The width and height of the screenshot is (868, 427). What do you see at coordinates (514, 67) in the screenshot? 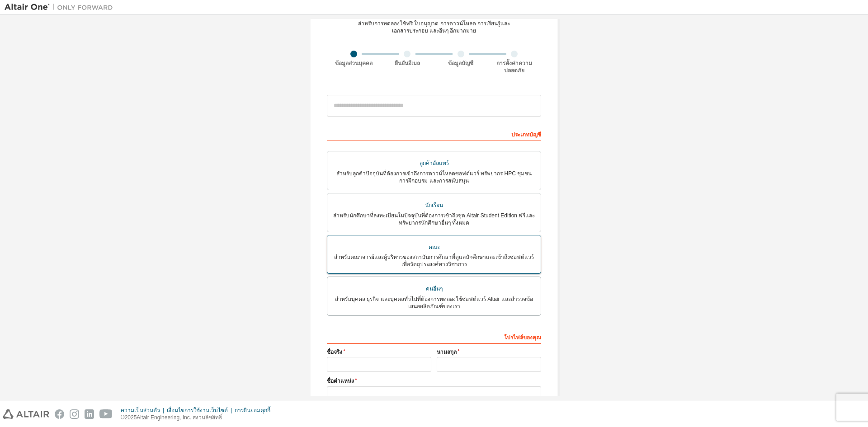
I see `font: การตั้งค่าความปลอดภัย` at bounding box center [514, 67].